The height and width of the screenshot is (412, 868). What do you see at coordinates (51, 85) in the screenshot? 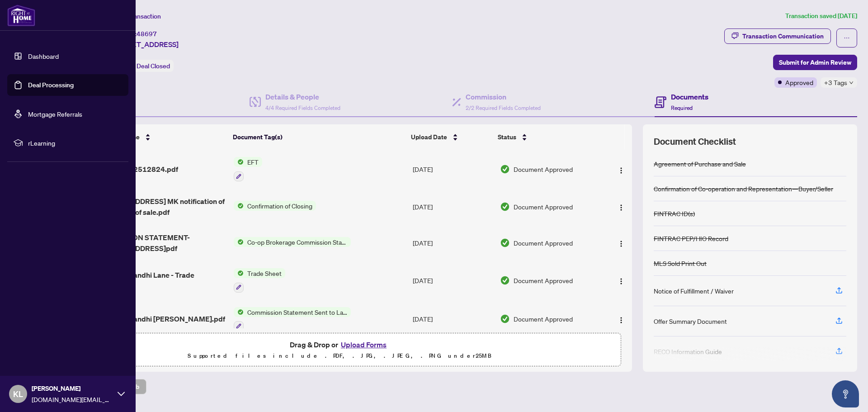
I see `a: Deal Processing` at bounding box center [51, 85].